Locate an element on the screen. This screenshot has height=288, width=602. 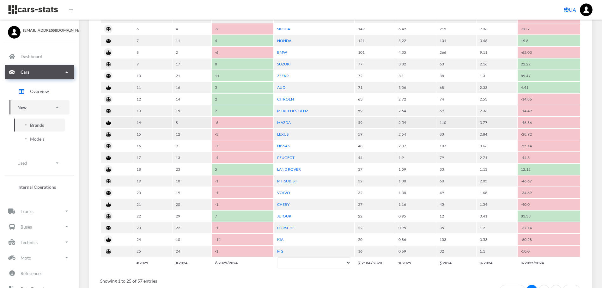
td: 0.86 is located at coordinates (416, 239).